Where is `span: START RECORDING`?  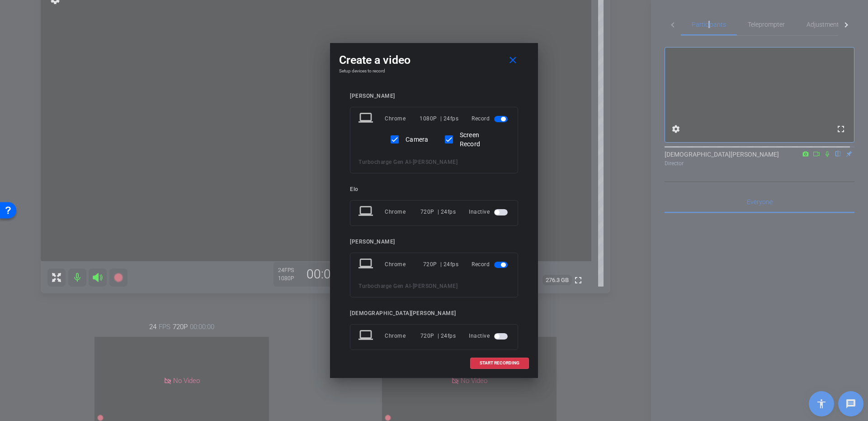
span: START RECORDING is located at coordinates (500, 363).